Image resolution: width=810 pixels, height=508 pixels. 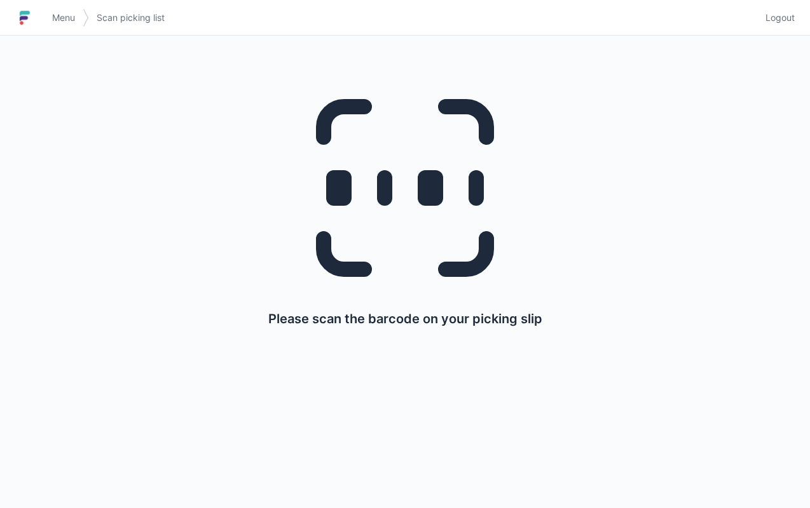 What do you see at coordinates (25, 18) in the screenshot?
I see `img: logo-small.jpg` at bounding box center [25, 18].